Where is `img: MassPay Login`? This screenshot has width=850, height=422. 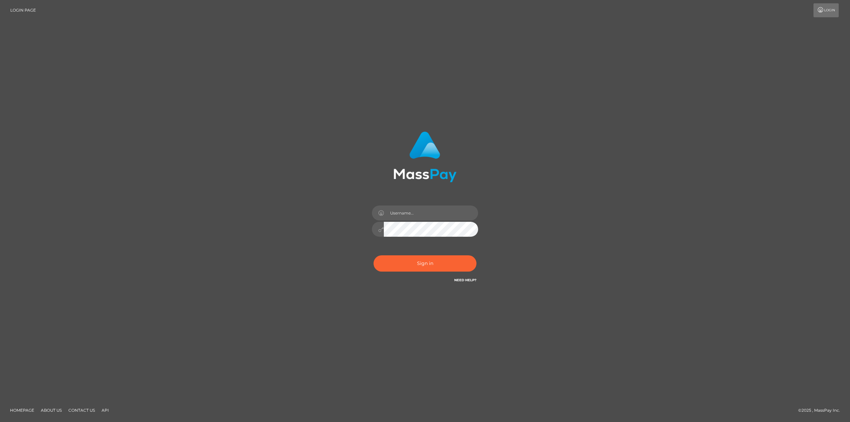
img: MassPay Login is located at coordinates (425, 157).